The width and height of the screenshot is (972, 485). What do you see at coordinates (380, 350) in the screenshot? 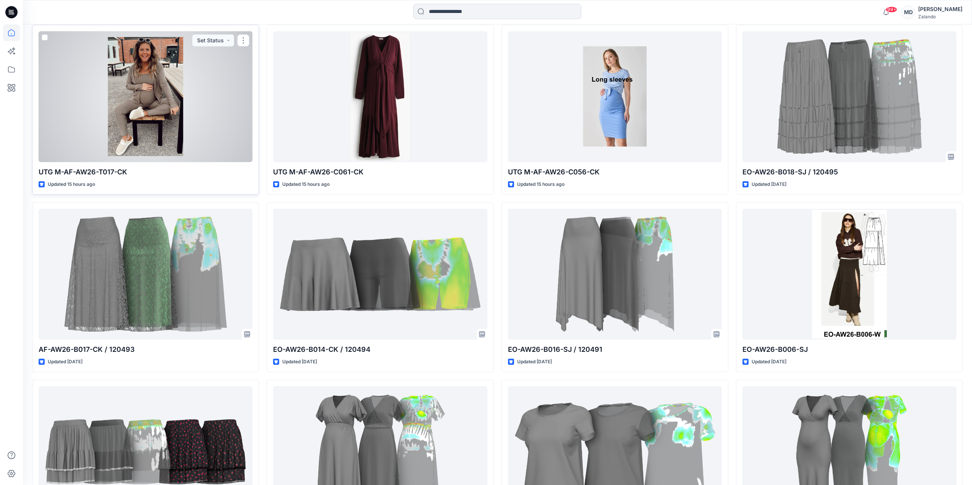
I see `p: EO-AW26-B014-CK / 120494` at bounding box center [380, 350].